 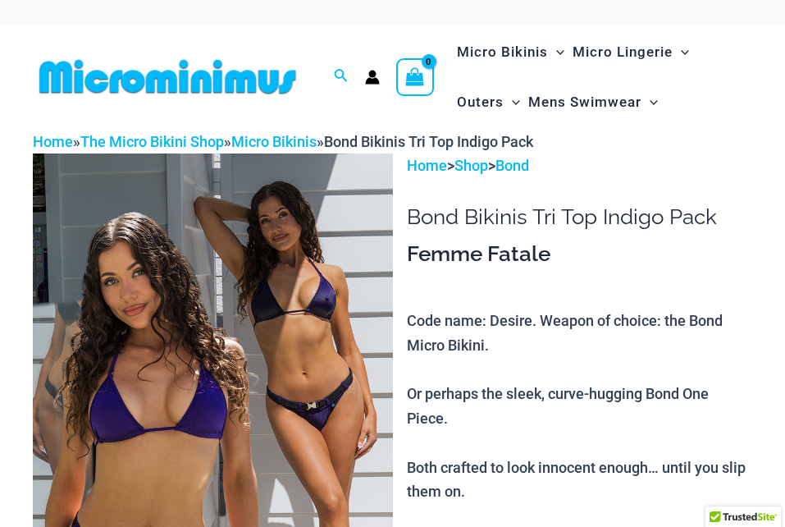 I want to click on a: View Shopping Cart, empty, so click(x=415, y=77).